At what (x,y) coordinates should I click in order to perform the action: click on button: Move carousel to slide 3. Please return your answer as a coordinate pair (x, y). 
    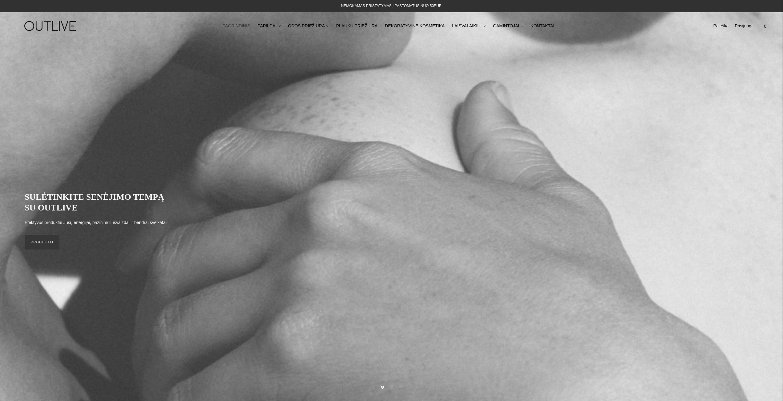
    Looking at the image, I should click on (400, 387).